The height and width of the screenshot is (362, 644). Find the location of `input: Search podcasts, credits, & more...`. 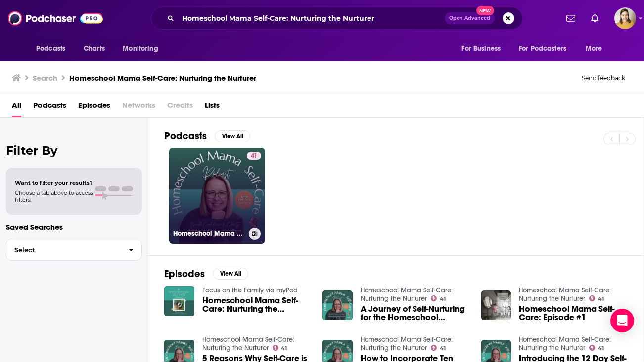

input: Search podcasts, credits, & more... is located at coordinates (311, 18).